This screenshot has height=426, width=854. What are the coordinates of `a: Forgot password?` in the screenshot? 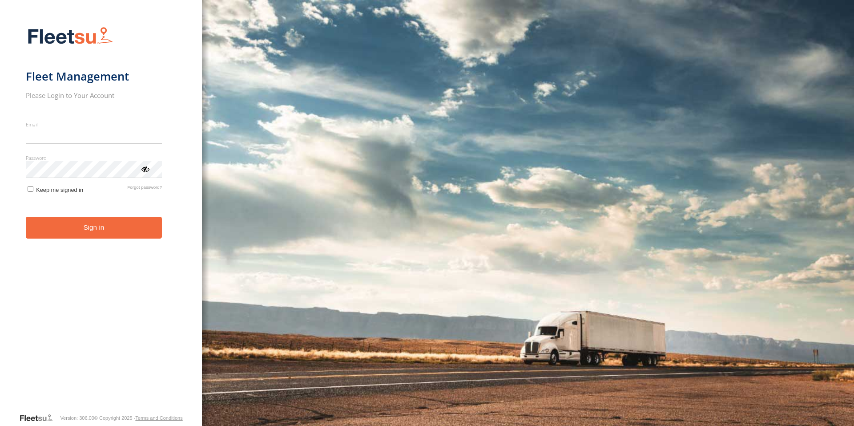 It's located at (145, 189).